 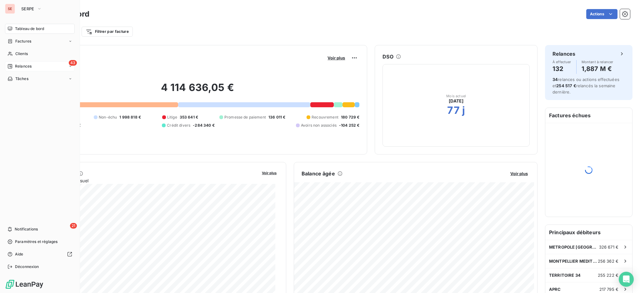 I want to click on div: Open Intercom Messenger, so click(x=626, y=279).